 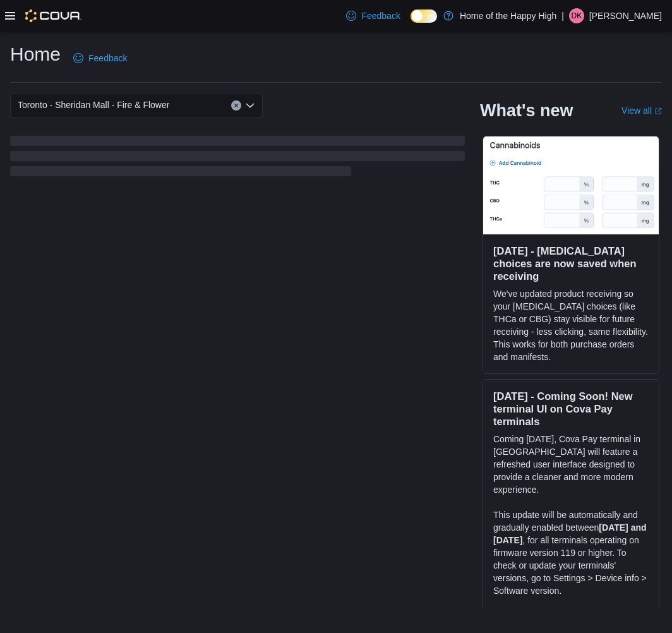 What do you see at coordinates (237, 158) in the screenshot?
I see `span: Loading` at bounding box center [237, 158].